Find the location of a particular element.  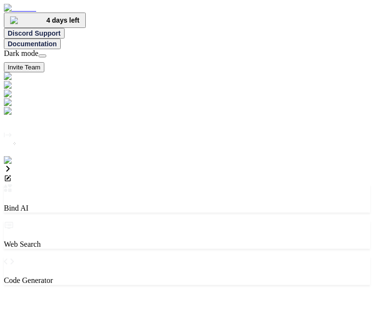

button: Invite Team is located at coordinates (24, 67).